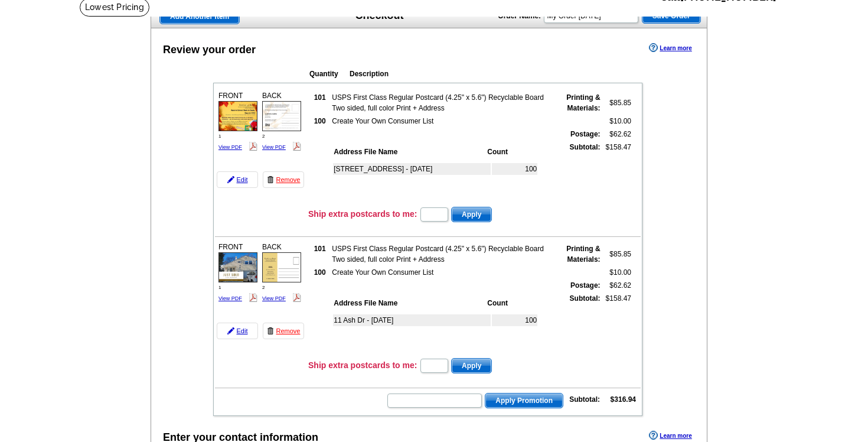  I want to click on span: Apply Promotion, so click(524, 401).